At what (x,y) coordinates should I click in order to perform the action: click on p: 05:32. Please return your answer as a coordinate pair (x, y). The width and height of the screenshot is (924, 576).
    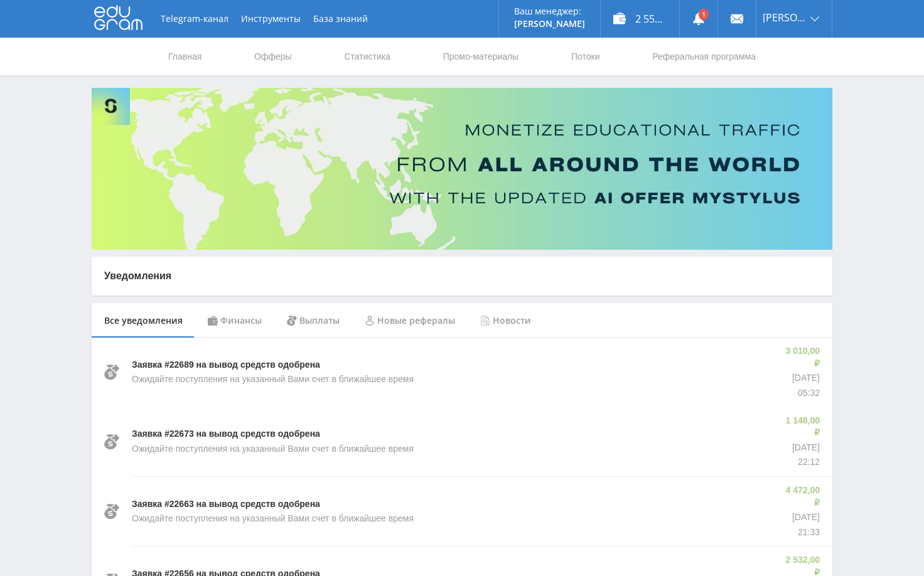
    Looking at the image, I should click on (801, 394).